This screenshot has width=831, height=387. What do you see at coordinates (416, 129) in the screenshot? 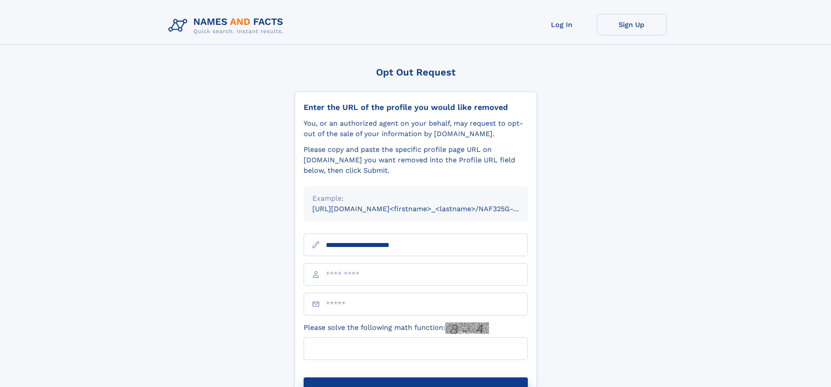
I see `div: You, or an authorized agent on your behalf, may request to opt-out of the sale of your informatio...` at bounding box center [416, 129].